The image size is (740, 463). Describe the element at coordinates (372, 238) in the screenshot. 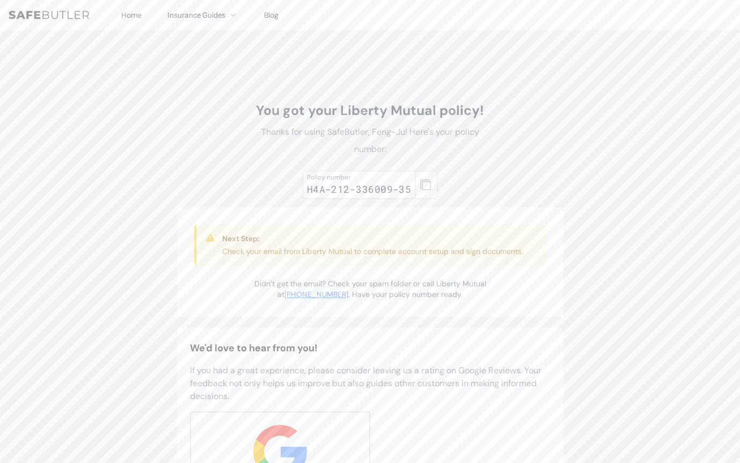

I see `h3: Next Step:` at that location.